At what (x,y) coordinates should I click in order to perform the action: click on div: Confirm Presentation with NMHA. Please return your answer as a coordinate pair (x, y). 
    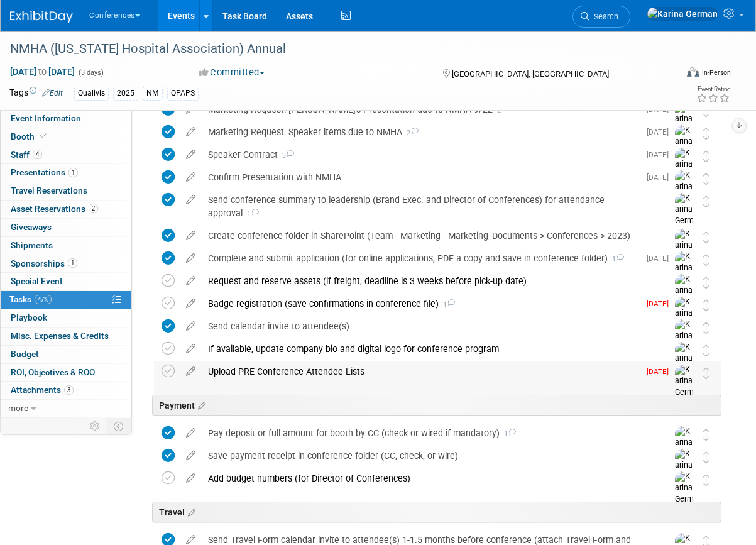
    Looking at the image, I should click on (420, 177).